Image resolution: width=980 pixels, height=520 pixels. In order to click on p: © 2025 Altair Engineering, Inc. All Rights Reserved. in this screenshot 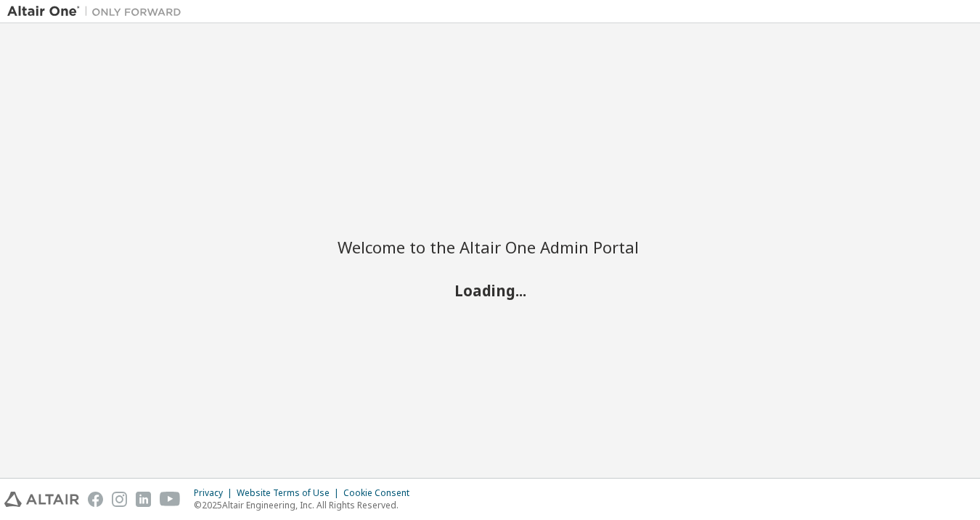, I will do `click(305, 505)`.